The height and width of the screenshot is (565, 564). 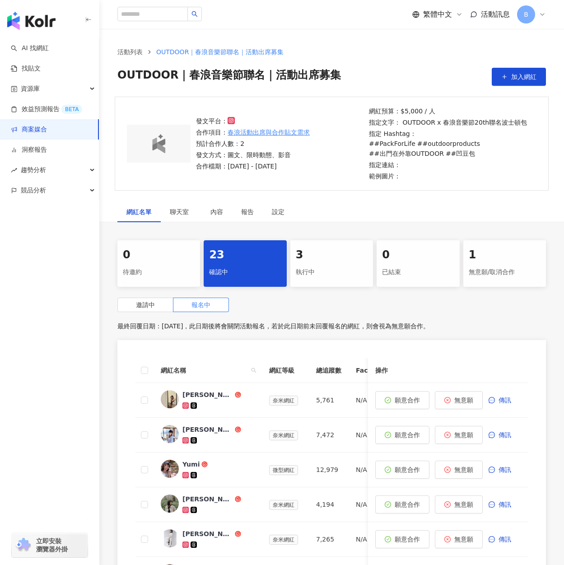 I want to click on span: rise, so click(x=14, y=170).